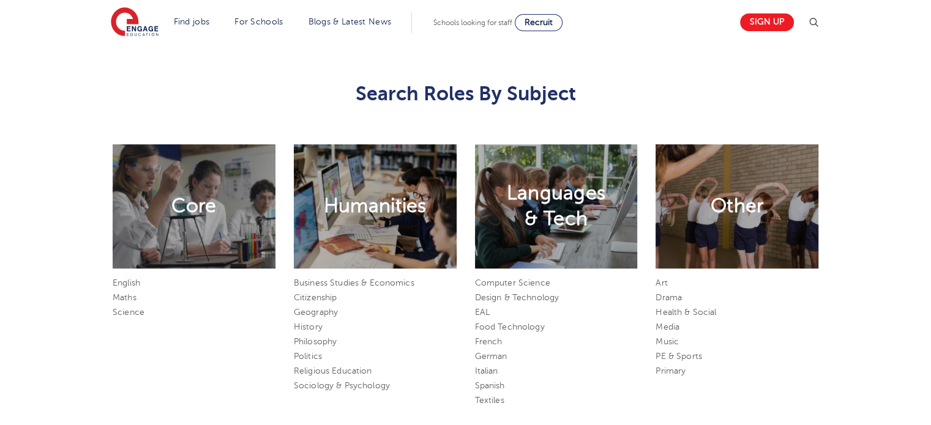  Describe the element at coordinates (124, 297) in the screenshot. I see `a: Maths` at that location.